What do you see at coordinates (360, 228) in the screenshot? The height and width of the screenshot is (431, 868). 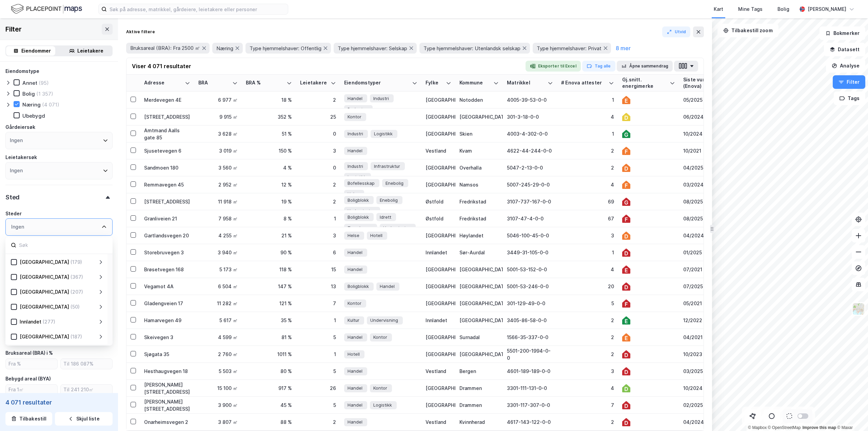 I see `span: Townhouse` at bounding box center [360, 228].